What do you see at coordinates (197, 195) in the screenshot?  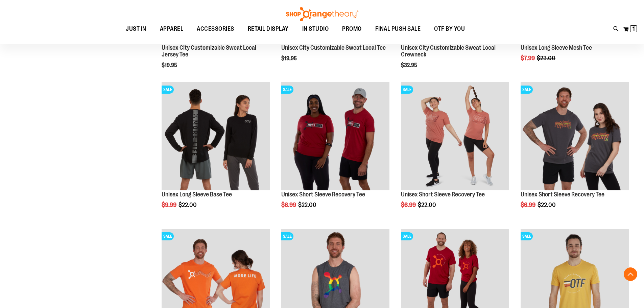 I see `a: Unisex Long Sleeve Base Tee` at bounding box center [197, 195].